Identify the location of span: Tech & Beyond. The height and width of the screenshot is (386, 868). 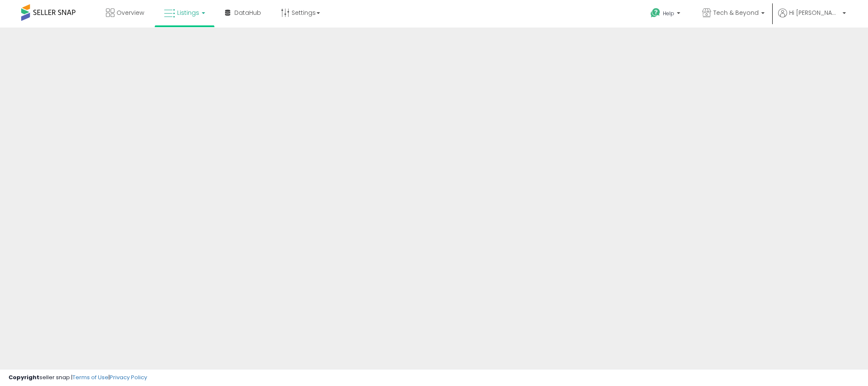
(736, 13).